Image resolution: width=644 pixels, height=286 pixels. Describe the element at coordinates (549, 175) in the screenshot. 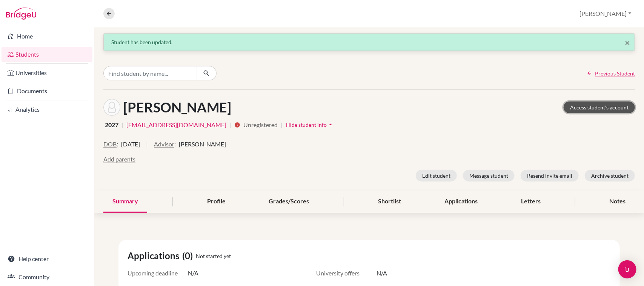

I see `button: Resend invite email` at that location.